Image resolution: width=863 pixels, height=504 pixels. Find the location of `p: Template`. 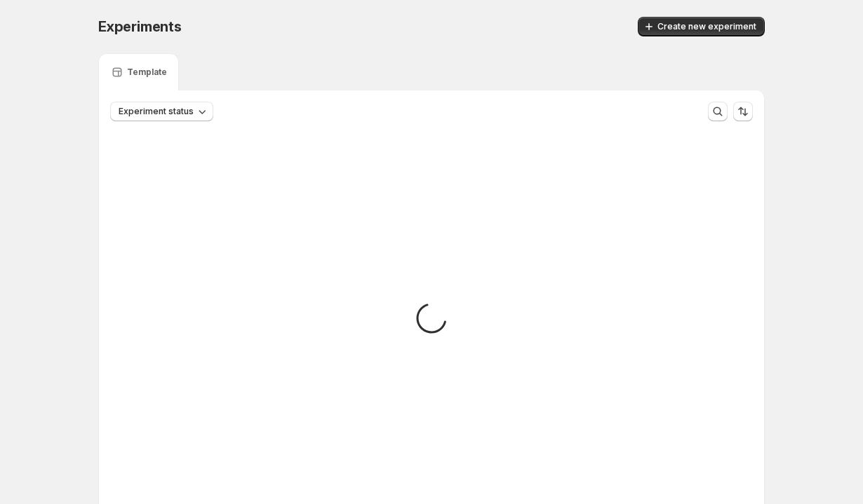

p: Template is located at coordinates (147, 72).